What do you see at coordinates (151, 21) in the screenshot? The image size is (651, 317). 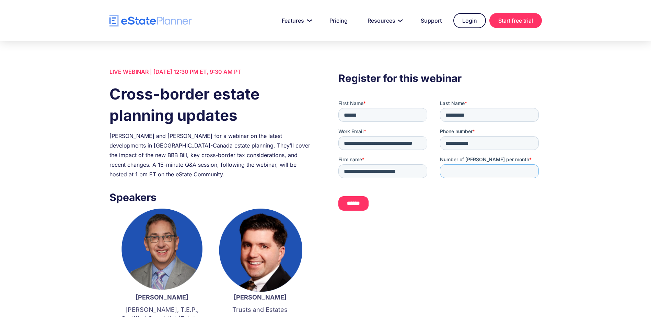 I see `a: home` at bounding box center [151, 21].